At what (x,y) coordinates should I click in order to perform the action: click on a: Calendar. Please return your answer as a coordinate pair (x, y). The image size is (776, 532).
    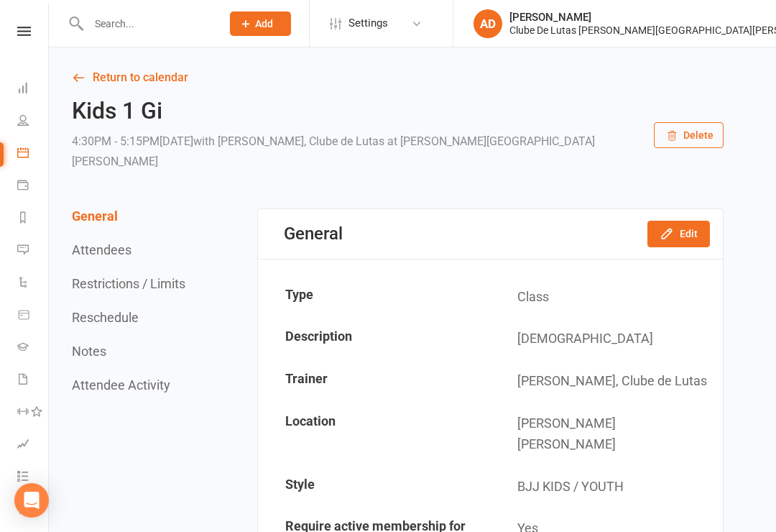
    Looking at the image, I should click on (33, 153).